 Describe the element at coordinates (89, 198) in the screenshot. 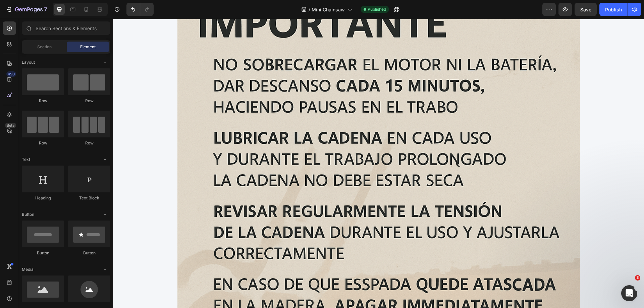

I see `div: Text Block` at that location.